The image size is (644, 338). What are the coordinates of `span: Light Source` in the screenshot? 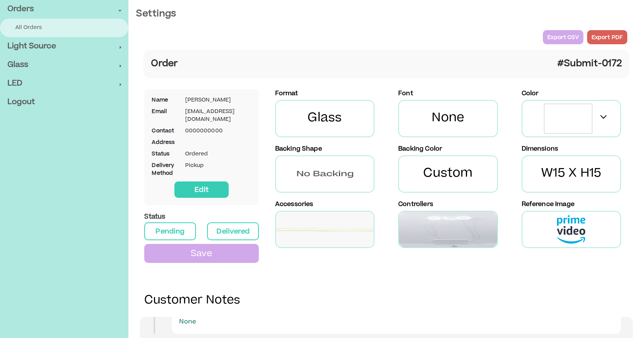 It's located at (63, 46).